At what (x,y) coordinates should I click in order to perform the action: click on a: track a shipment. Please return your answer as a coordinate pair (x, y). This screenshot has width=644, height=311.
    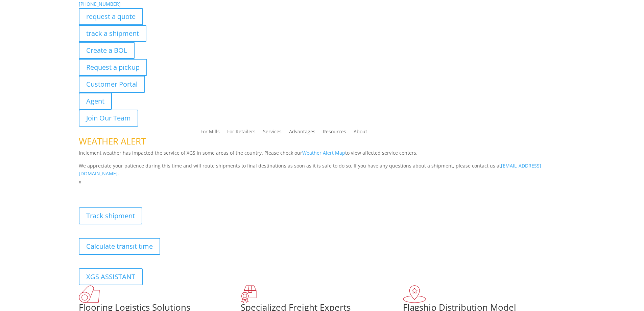
    Looking at the image, I should click on (112, 34).